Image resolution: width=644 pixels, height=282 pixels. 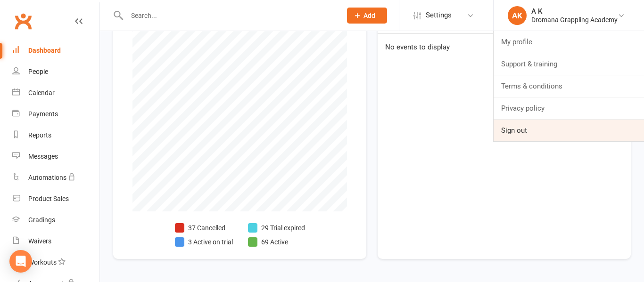 What do you see at coordinates (517, 15) in the screenshot?
I see `div: AK` at bounding box center [517, 15].